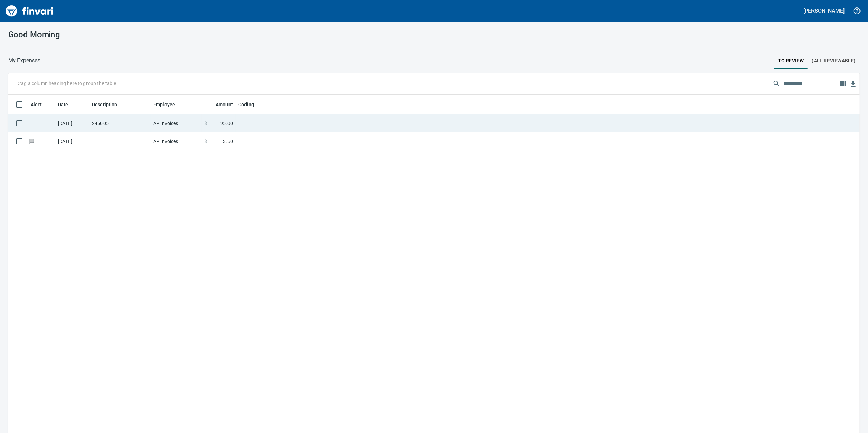 The width and height of the screenshot is (868, 433). I want to click on h3: Good Morning, so click(145, 34).